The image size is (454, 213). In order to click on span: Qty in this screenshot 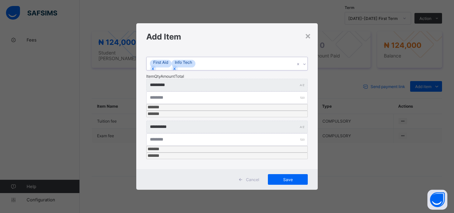, I will do `click(157, 76)`.